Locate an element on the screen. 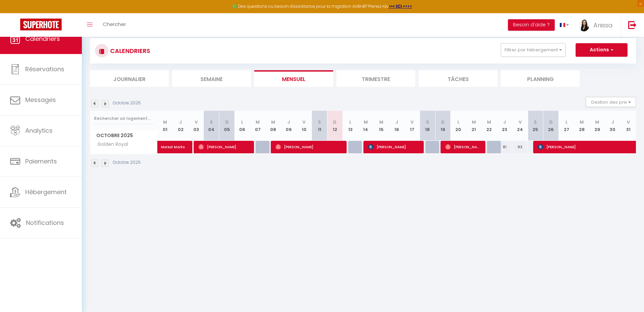 The width and height of the screenshot is (644, 312). li: Mensuel is located at coordinates (294, 78).